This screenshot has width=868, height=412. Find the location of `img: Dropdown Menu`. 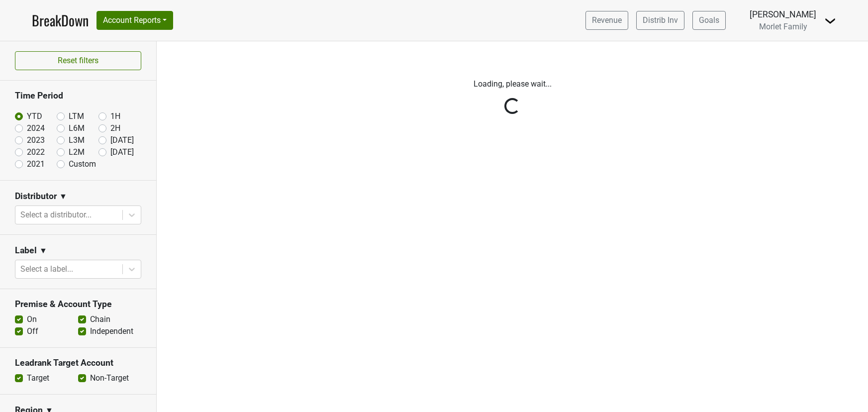

img: Dropdown Menu is located at coordinates (830, 21).